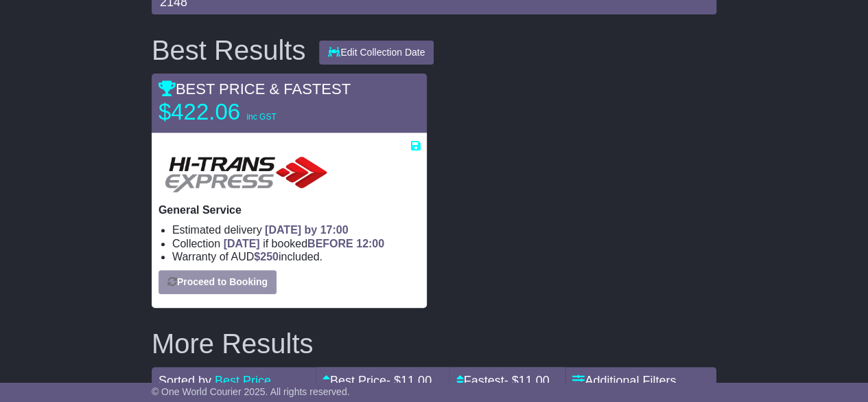  Describe the element at coordinates (246, 175) in the screenshot. I see `img: HiTrans: General Service` at that location.